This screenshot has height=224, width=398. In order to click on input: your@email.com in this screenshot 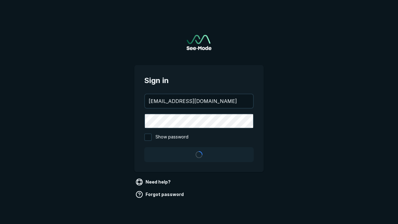, I will do `click(199, 101)`.